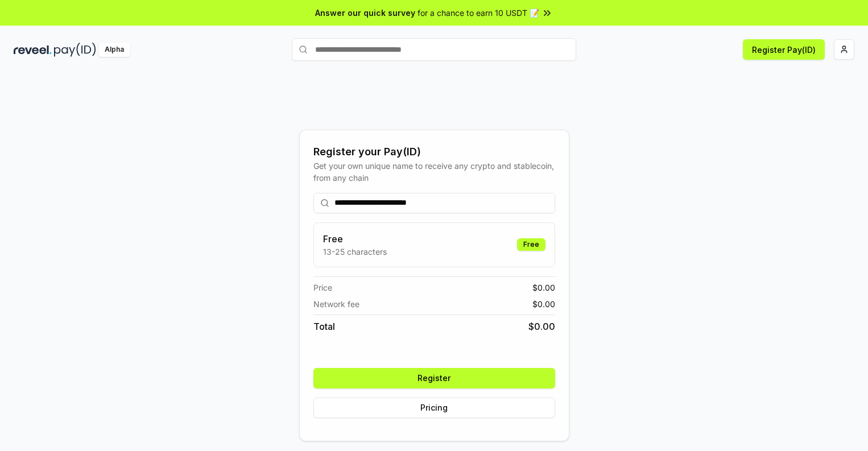  Describe the element at coordinates (434, 378) in the screenshot. I see `button: Register` at that location.